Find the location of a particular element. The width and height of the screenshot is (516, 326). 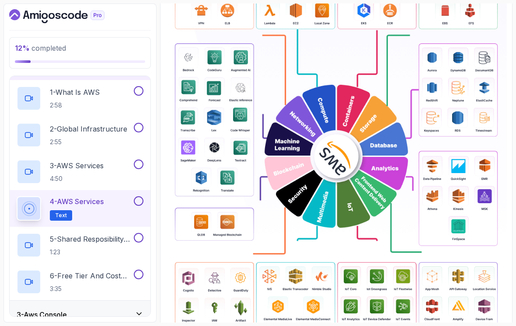

p: 2:58 is located at coordinates (75, 105).